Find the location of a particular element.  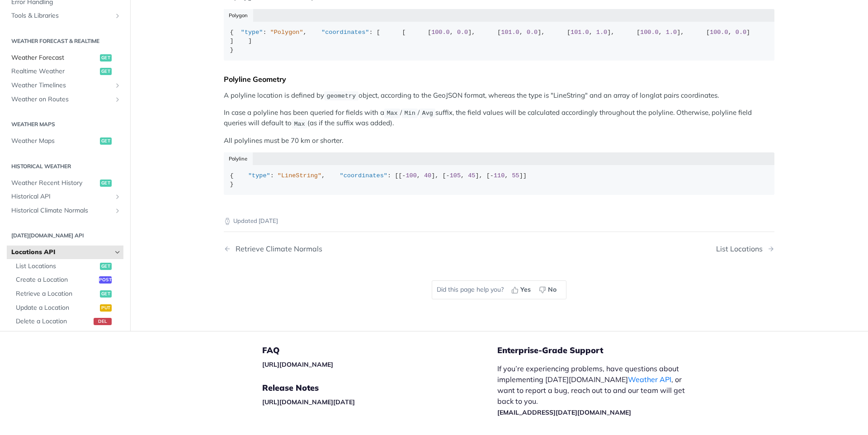

button: Yes is located at coordinates (522, 290).